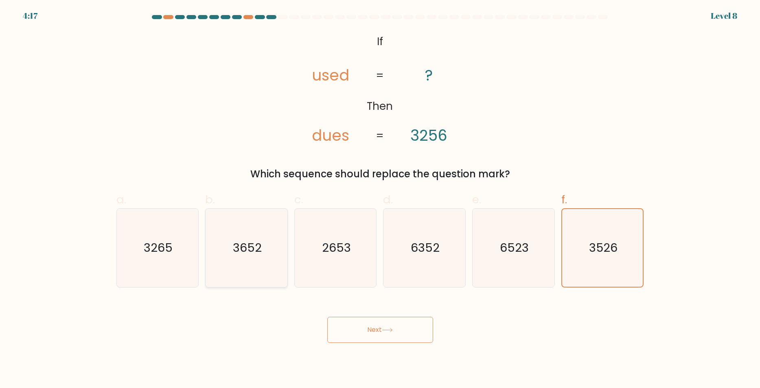 The height and width of the screenshot is (388, 760). What do you see at coordinates (331, 75) in the screenshot?
I see `tspan: used` at bounding box center [331, 75].